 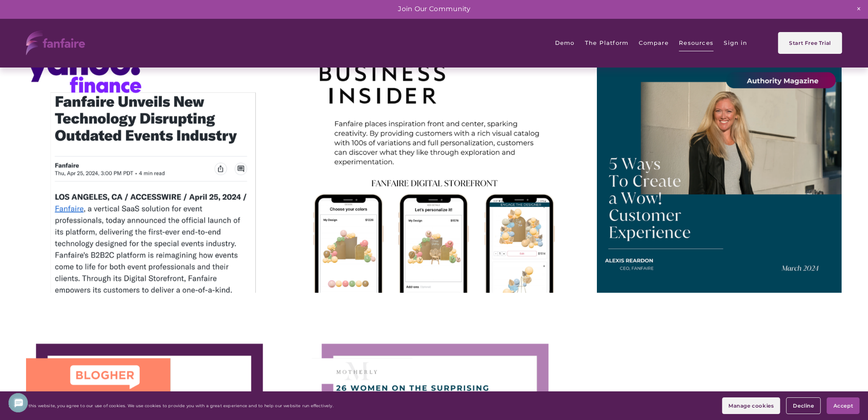 What do you see at coordinates (696, 43) in the screenshot?
I see `span: Resources` at bounding box center [696, 43].